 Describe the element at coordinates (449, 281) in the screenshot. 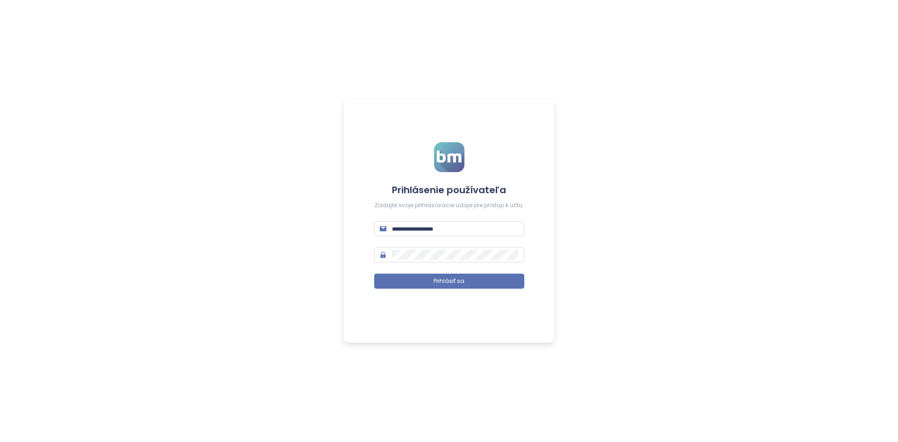

I see `span: Prihlásiť sa` at that location.